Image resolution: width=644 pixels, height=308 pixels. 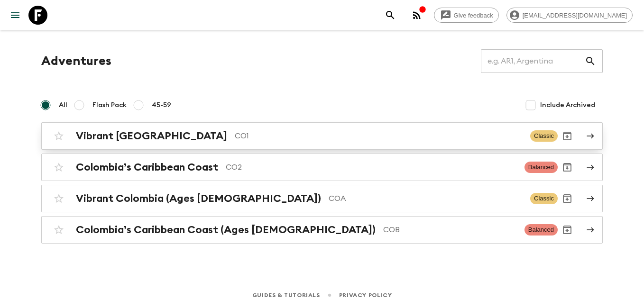 I want to click on button: menu, so click(x=15, y=15).